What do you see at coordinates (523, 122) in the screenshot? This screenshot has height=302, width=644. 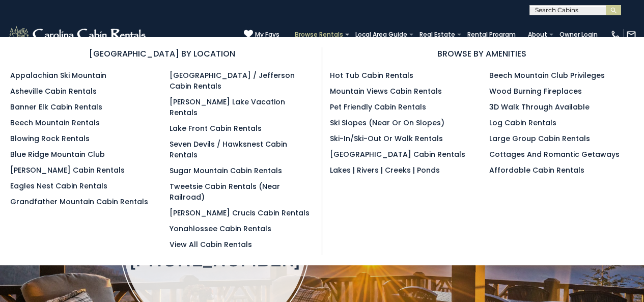 I see `a: Log Cabin Rentals` at bounding box center [523, 122].